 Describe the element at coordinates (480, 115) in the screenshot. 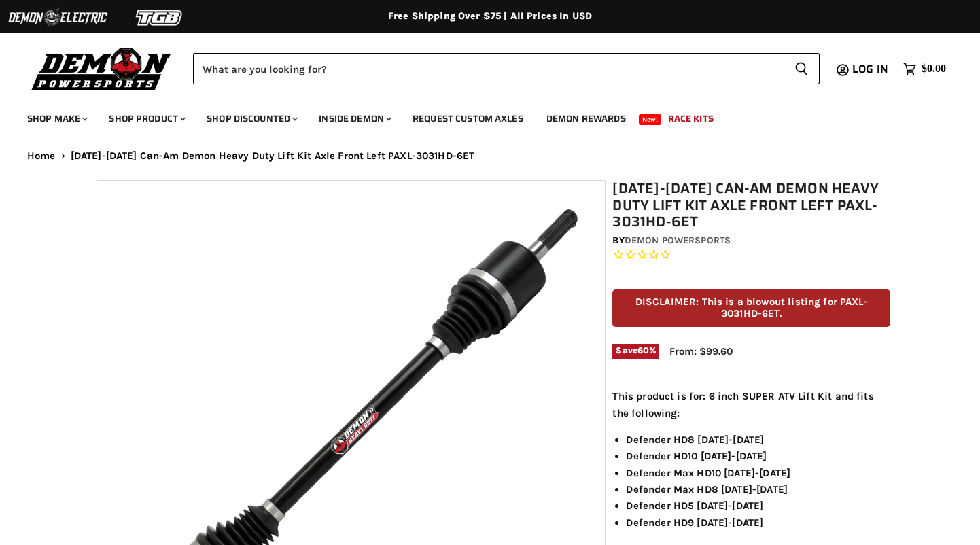

I see `ul: Main menu` at that location.